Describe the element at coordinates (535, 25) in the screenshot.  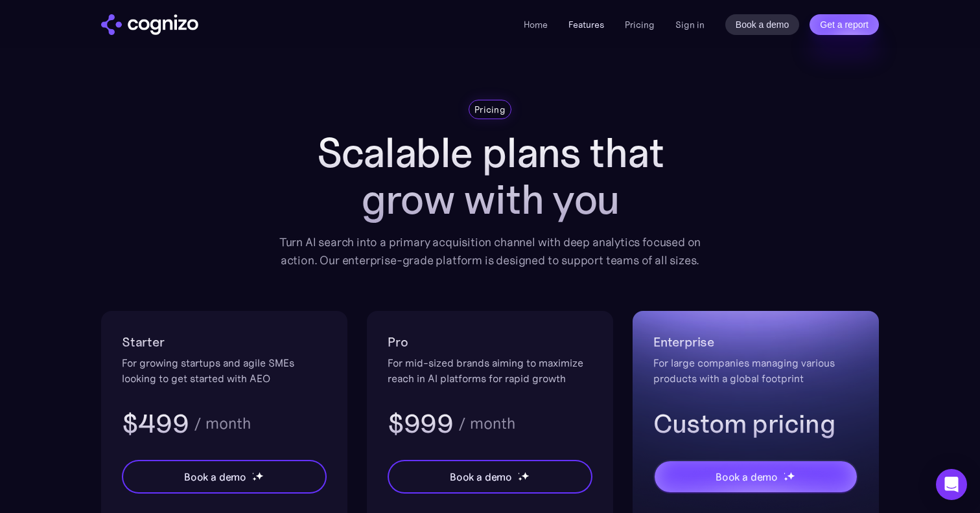
I see `a: Home` at that location.